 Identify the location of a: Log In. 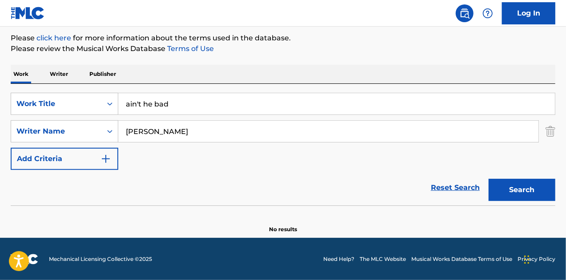
(528, 13).